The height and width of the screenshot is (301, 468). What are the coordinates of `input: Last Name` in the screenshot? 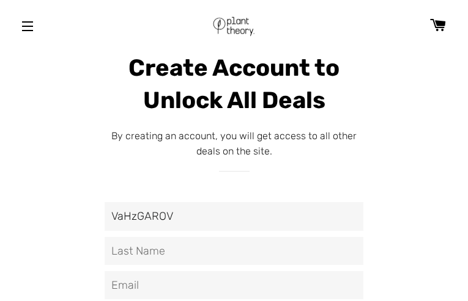 It's located at (234, 251).